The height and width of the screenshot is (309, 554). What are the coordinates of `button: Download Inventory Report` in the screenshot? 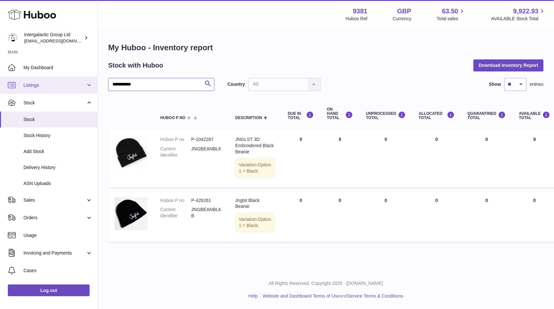 It's located at (508, 65).